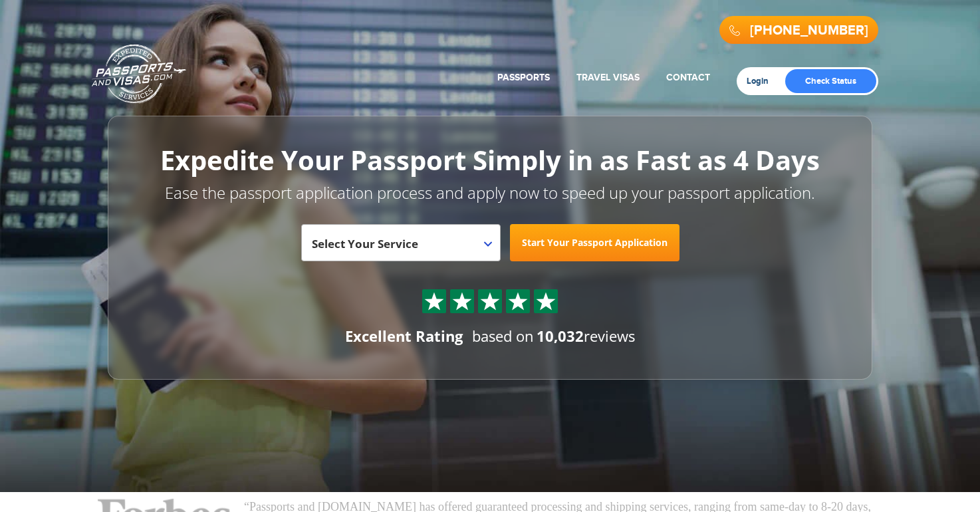 The height and width of the screenshot is (512, 980). What do you see at coordinates (490, 160) in the screenshot?
I see `h1: Expedite Your Passport Simply in as Fast as 4 Days` at bounding box center [490, 160].